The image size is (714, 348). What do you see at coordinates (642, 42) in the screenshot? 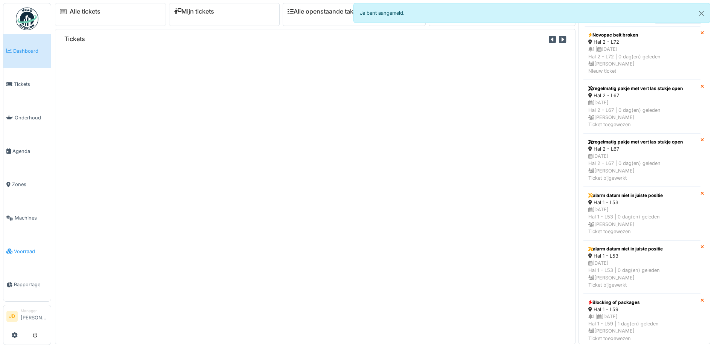
I see `div: Hal 2 - L72` at bounding box center [642, 42].